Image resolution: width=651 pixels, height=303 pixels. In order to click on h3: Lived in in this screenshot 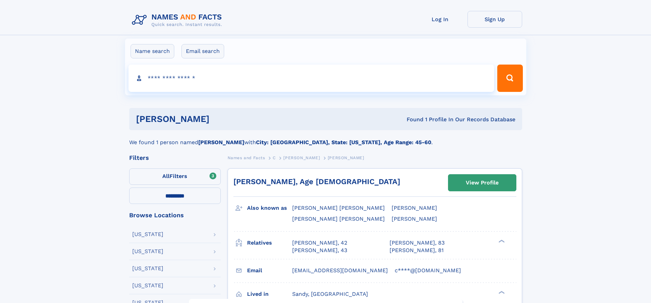, I will do `click(269, 294)`.